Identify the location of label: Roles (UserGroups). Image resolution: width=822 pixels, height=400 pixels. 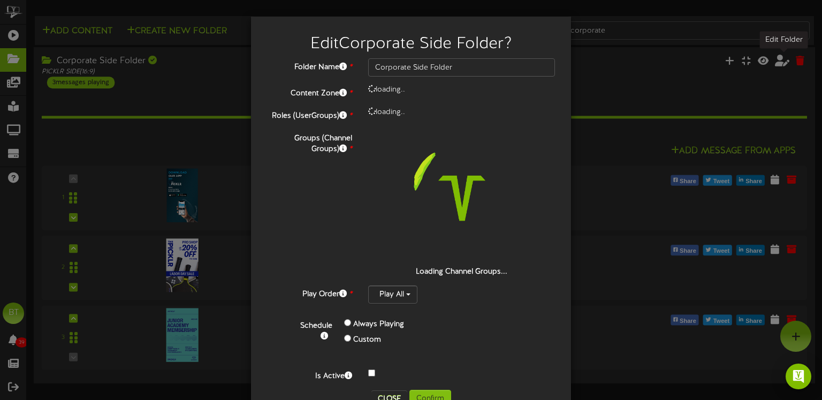
(309, 114).